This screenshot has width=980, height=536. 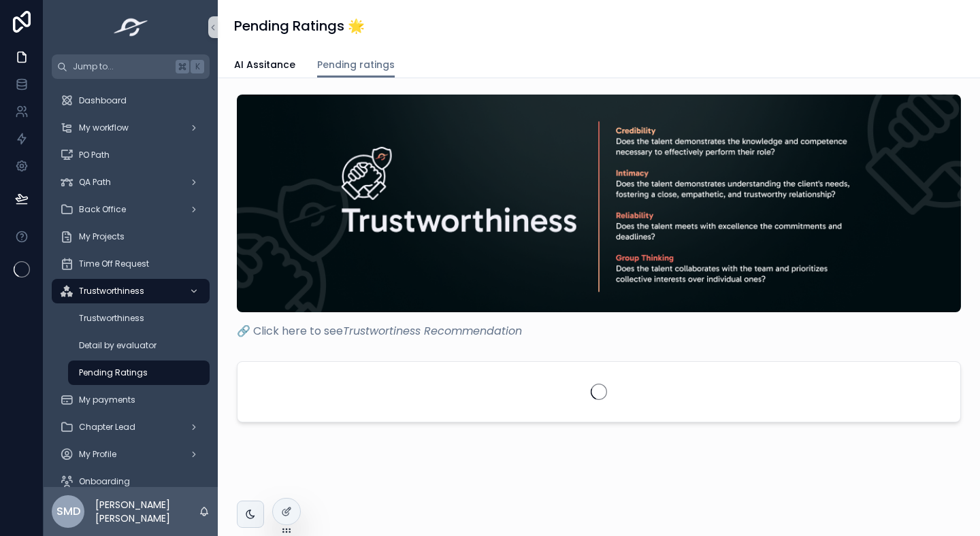 I want to click on span: Jump to..., so click(x=121, y=67).